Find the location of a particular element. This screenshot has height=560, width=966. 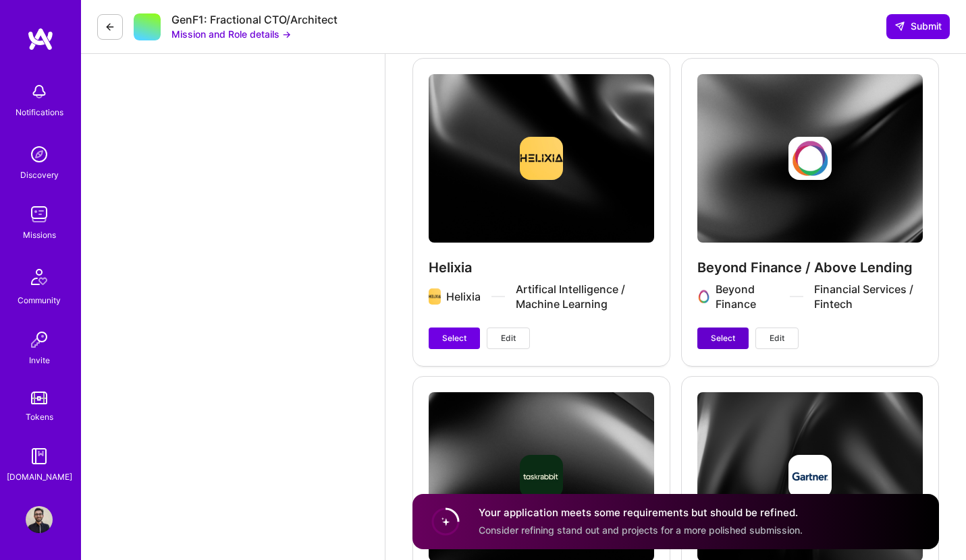

img: logo is located at coordinates (41, 39).